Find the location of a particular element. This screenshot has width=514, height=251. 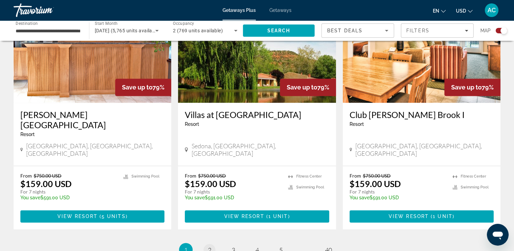

span: Map is located at coordinates (486, 31).